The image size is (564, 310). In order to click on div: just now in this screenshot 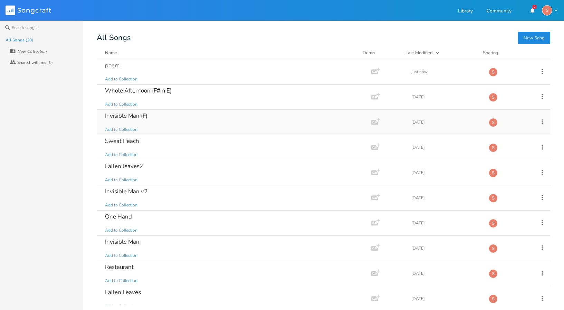, I will do `click(446, 72)`.